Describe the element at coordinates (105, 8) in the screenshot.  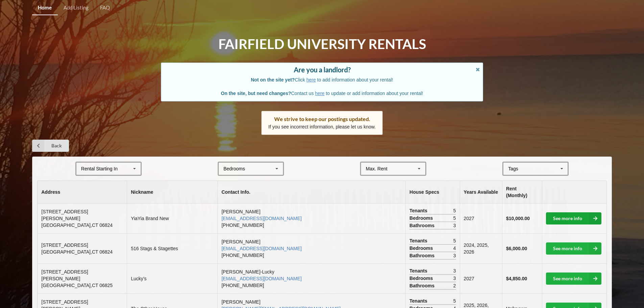
I see `a: FAQ` at that location.